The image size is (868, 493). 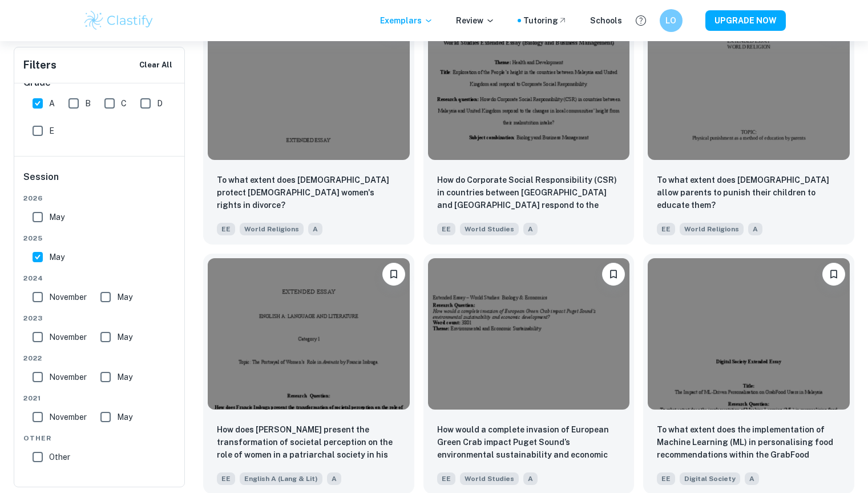 What do you see at coordinates (545, 21) in the screenshot?
I see `div: Tutoring` at bounding box center [545, 21].